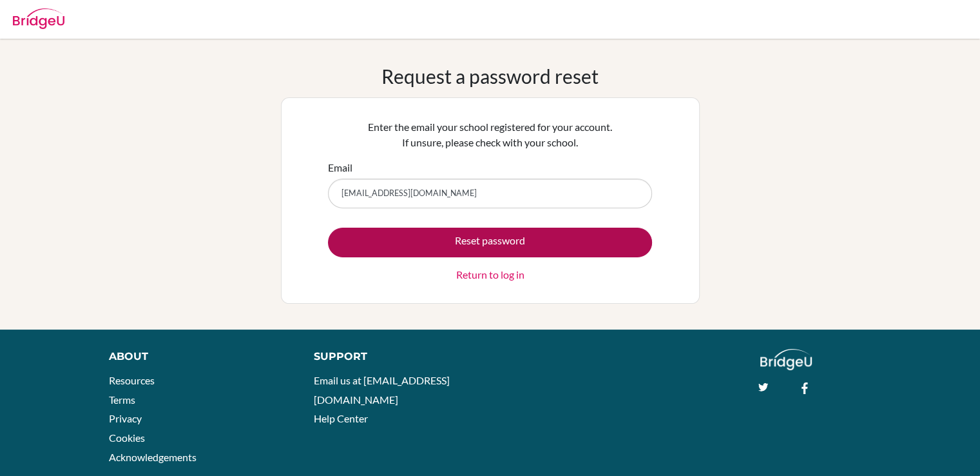  I want to click on img: Bridge-U, so click(38, 19).